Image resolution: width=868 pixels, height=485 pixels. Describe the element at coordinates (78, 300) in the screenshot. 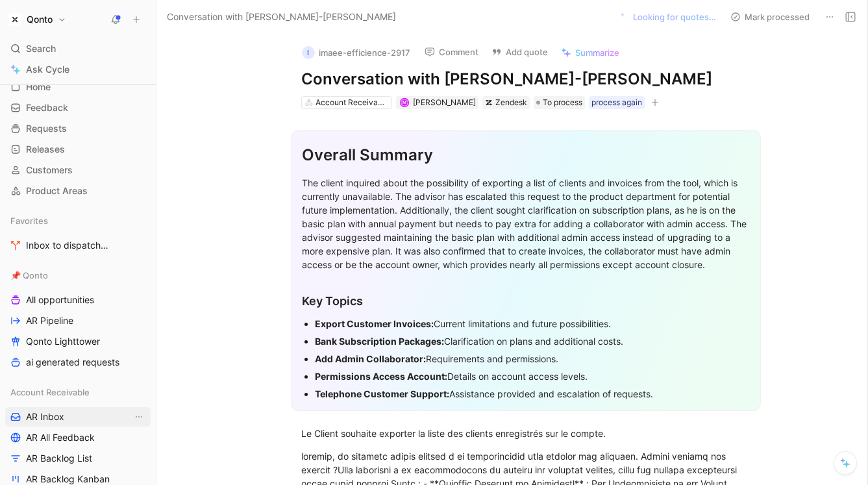

I see `a: All opportunities` at that location.